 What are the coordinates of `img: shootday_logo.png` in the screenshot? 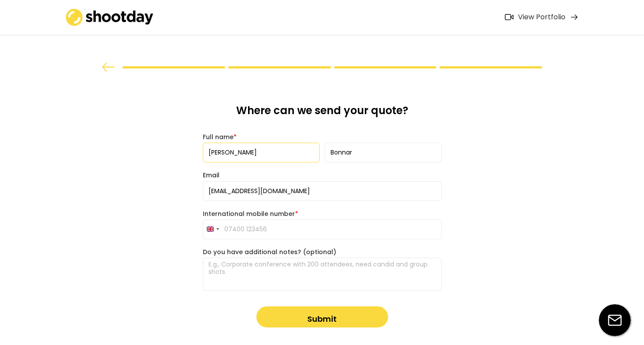 It's located at (110, 17).